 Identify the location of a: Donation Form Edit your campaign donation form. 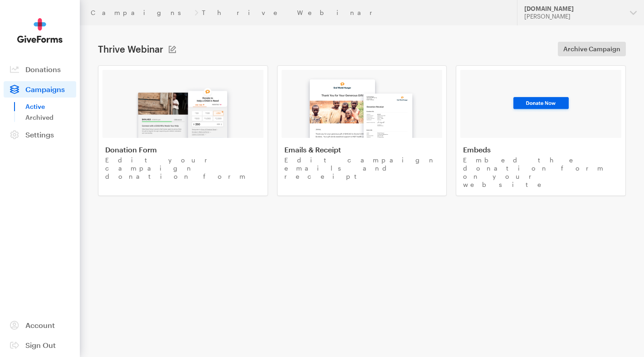
(183, 131).